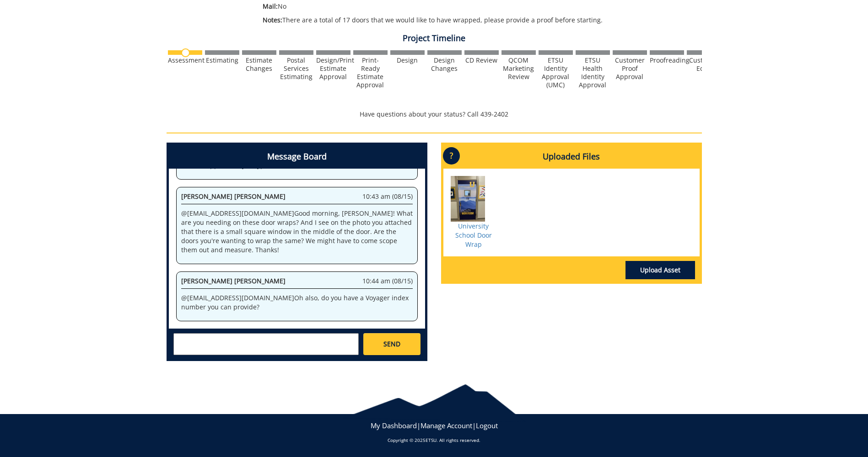 This screenshot has height=457, width=868. Describe the element at coordinates (272, 20) in the screenshot. I see `span: Notes:` at that location.